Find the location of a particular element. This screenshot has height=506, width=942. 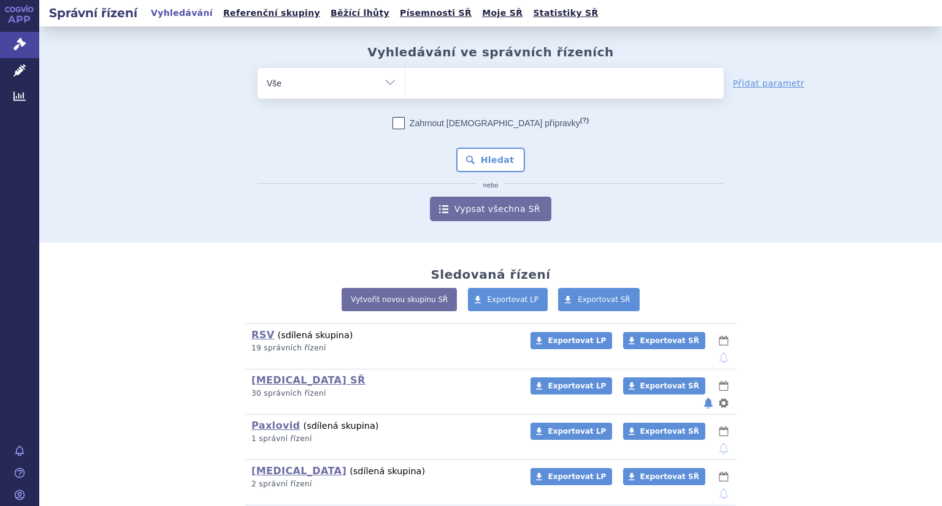

a: Vyhledávání is located at coordinates (181, 13).